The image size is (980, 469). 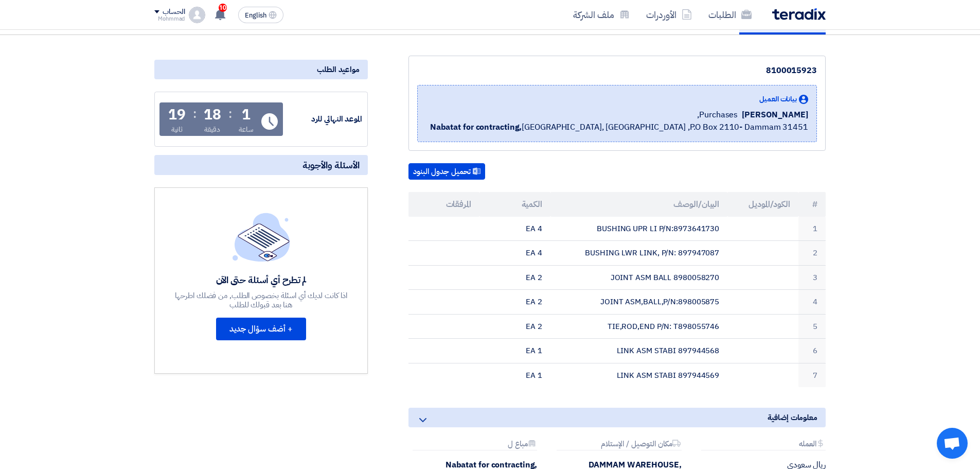 What do you see at coordinates (246, 129) in the screenshot?
I see `div: ساعة` at bounding box center [246, 129].